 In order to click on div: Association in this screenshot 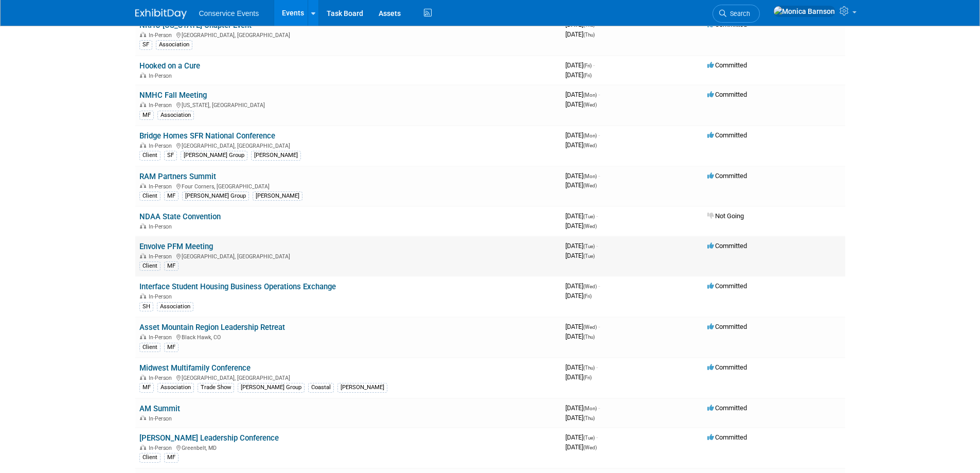, I will do `click(175, 387)`.